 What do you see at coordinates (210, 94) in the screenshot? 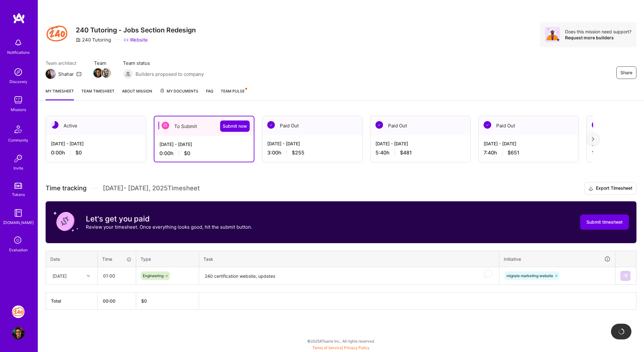
I see `a: FAQ` at bounding box center [210, 94].